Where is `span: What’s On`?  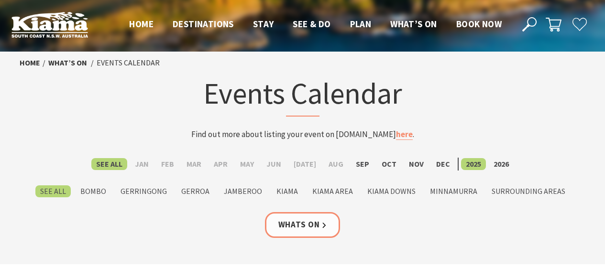 span: What’s On is located at coordinates (414, 24).